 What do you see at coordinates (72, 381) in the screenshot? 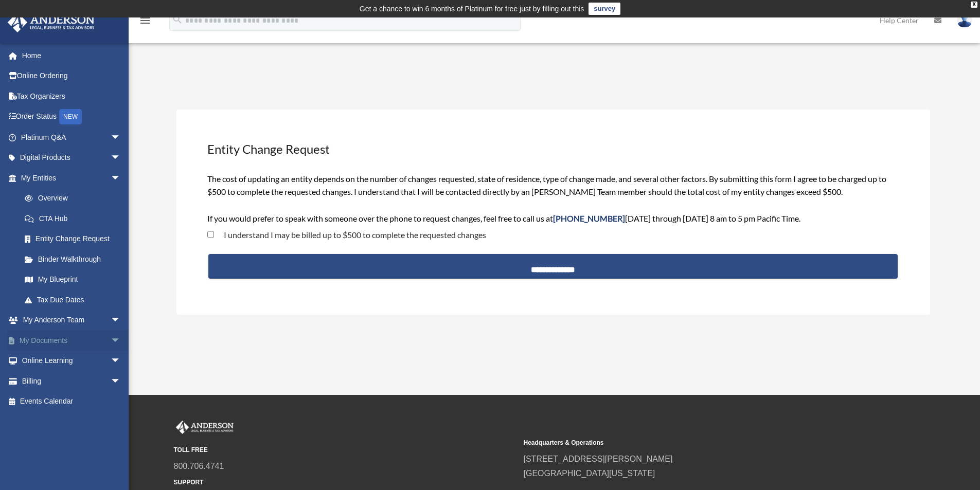
I see `a: Billingarrow_drop_down` at bounding box center [72, 381].